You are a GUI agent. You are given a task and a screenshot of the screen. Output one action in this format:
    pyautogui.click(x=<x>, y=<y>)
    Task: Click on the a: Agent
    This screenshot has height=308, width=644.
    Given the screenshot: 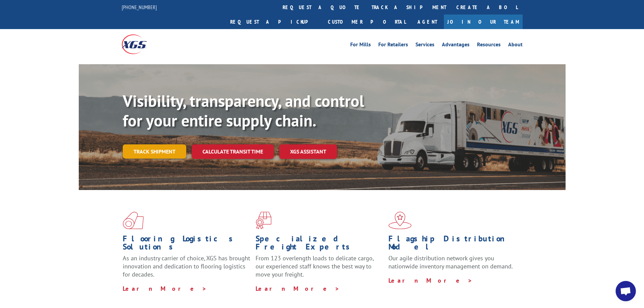 What is the action you would take?
    pyautogui.click(x=427, y=22)
    